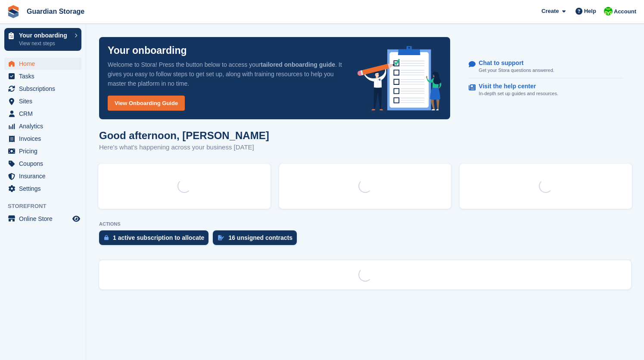 The width and height of the screenshot is (644, 360). Describe the element at coordinates (14, 12) in the screenshot. I see `img: stora-icon-8386f47178a22dfd0bd8f6a31ec36ba5ce8667c1dd55bd0f319d3a0aa187defe.svg` at that location.